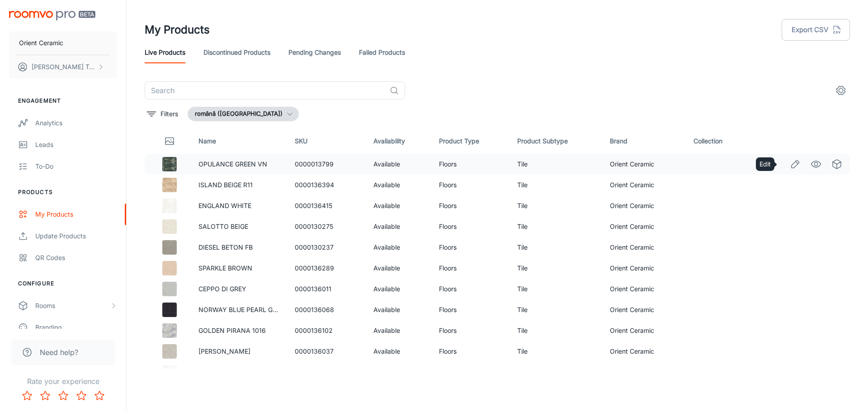 This screenshot has height=412, width=868. What do you see at coordinates (795, 164) in the screenshot?
I see `a: Edit` at bounding box center [795, 164].